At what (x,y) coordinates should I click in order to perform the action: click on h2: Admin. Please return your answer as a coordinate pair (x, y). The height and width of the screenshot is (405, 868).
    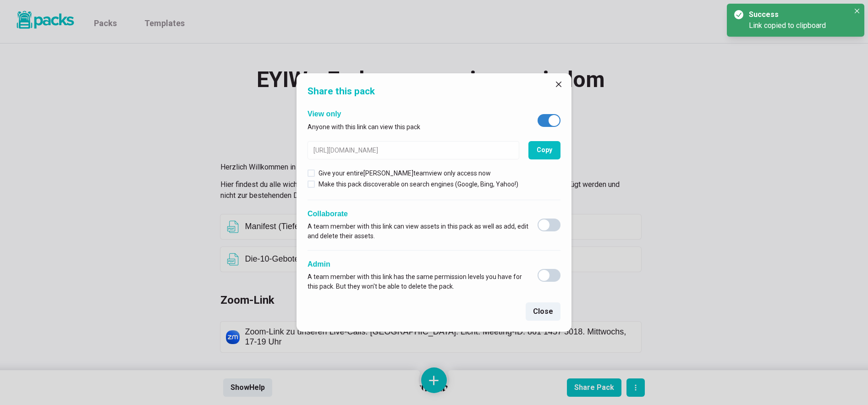
    Looking at the image, I should click on (418, 264).